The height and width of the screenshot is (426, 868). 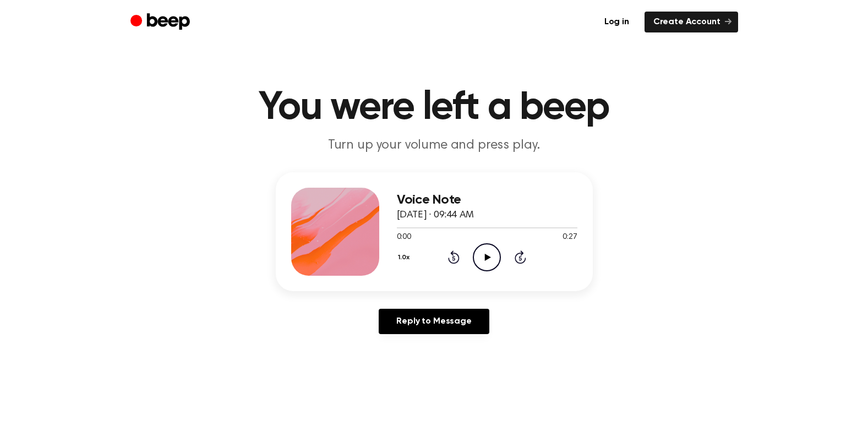 What do you see at coordinates (434, 146) in the screenshot?
I see `p: Turn up your volume and press play.` at bounding box center [434, 146].